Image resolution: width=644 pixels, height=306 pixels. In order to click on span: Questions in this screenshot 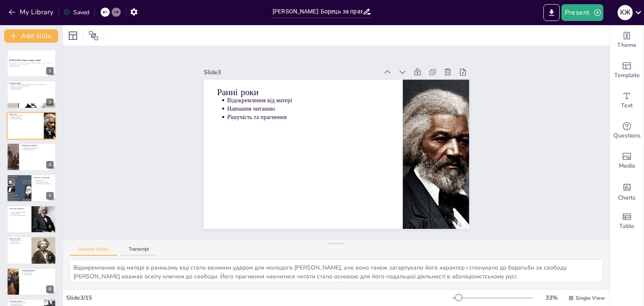, I will do `click(627, 135)`.